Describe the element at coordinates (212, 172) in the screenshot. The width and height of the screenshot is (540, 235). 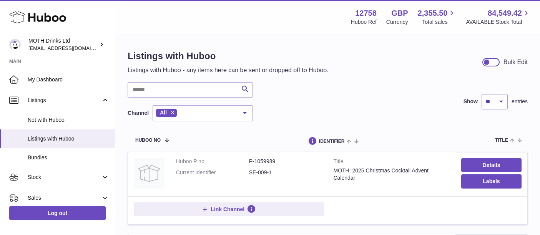
I see `dt: Current identifier` at that location.